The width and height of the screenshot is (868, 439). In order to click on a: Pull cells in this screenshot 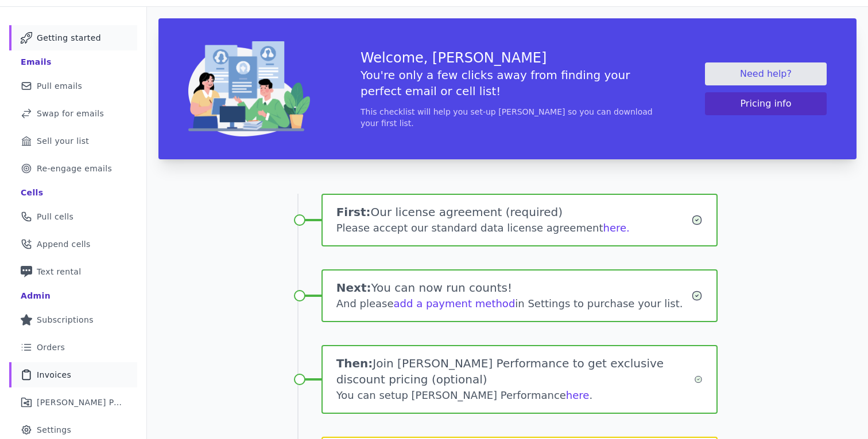, I will do `click(73, 217)`.